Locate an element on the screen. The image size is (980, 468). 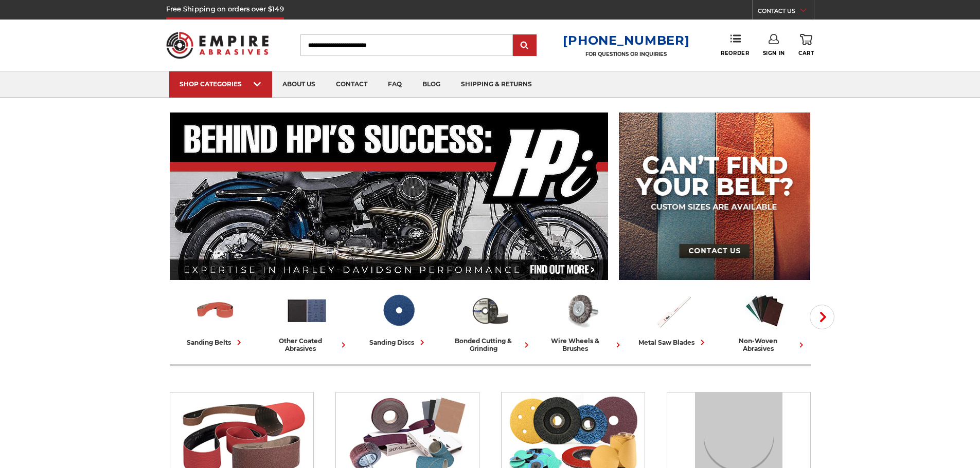
div: sanding discs is located at coordinates (398, 342).